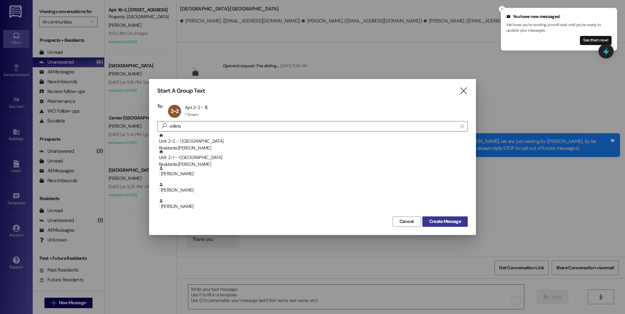  What do you see at coordinates (160, 106) in the screenshot?
I see `h3: To:` at bounding box center [160, 106].